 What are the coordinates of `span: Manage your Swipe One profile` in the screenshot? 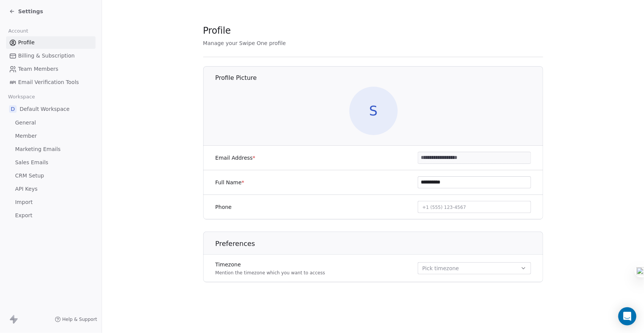 It's located at (245, 43).